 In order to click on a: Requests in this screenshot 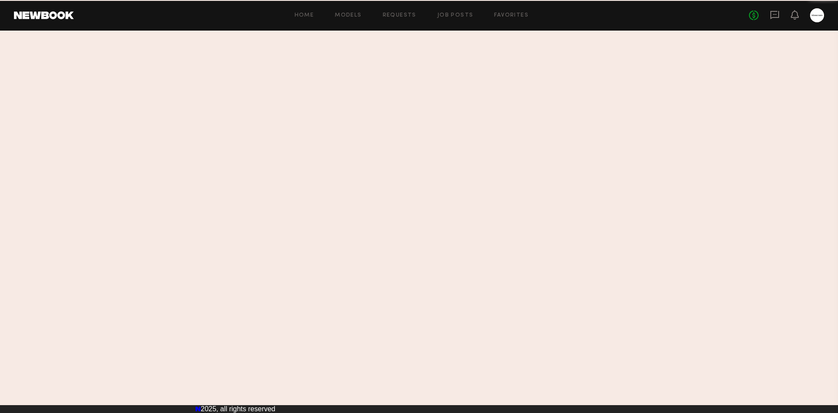, I will do `click(399, 15)`.